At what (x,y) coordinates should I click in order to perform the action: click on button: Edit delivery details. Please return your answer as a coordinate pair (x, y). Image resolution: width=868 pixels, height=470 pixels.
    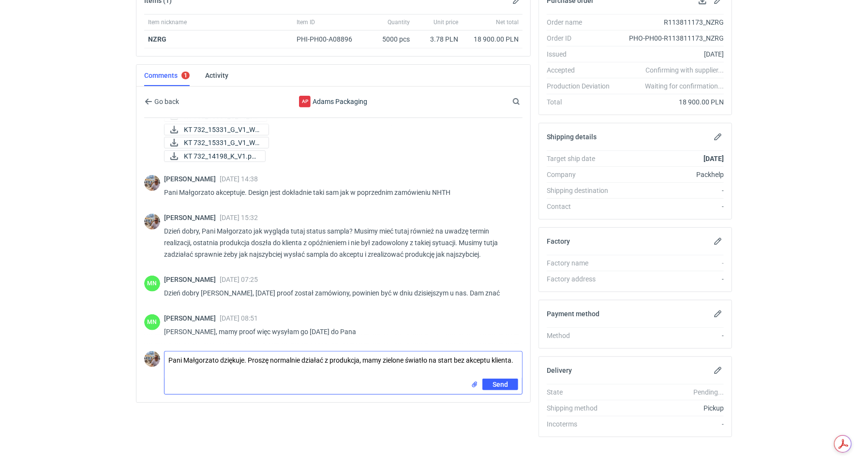
    Looking at the image, I should click on (718, 370).